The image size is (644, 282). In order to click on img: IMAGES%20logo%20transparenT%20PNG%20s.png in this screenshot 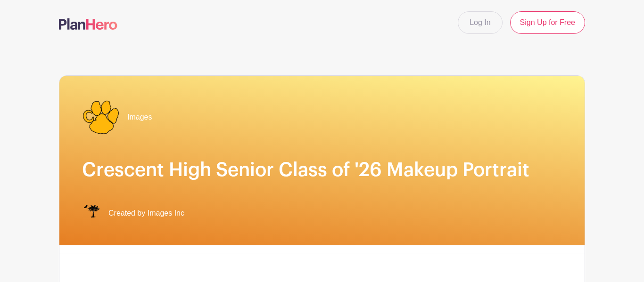, I will do `click(91, 213)`.